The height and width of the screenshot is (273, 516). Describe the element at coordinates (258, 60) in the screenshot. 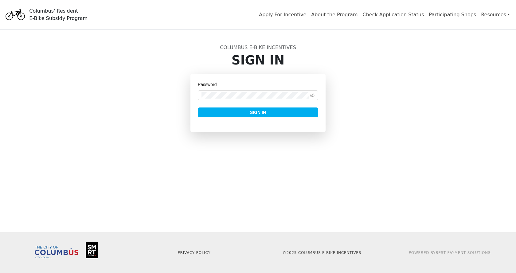

I see `h1: Sign In` at that location.